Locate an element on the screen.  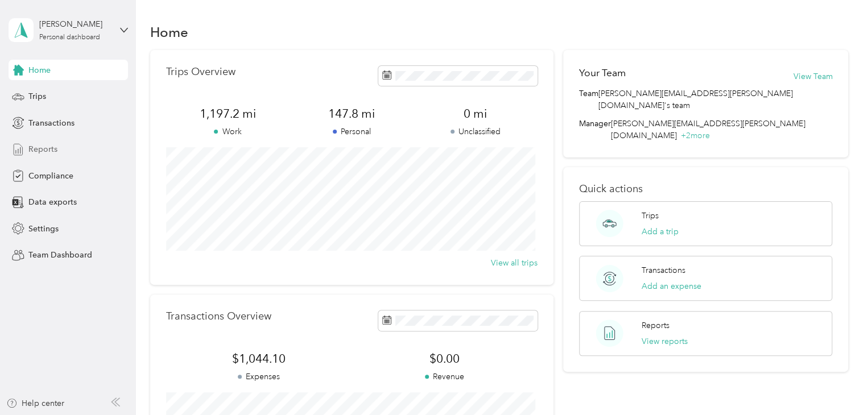
button: View all trips is located at coordinates (514, 262).